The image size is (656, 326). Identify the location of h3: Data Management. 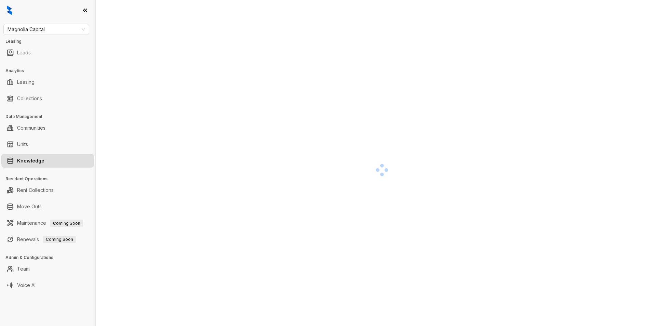
(50, 117).